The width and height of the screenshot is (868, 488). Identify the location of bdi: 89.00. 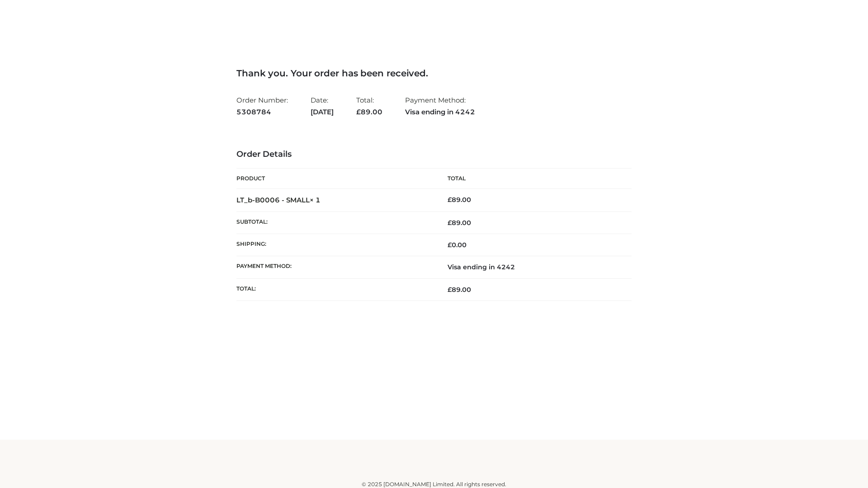
(460, 200).